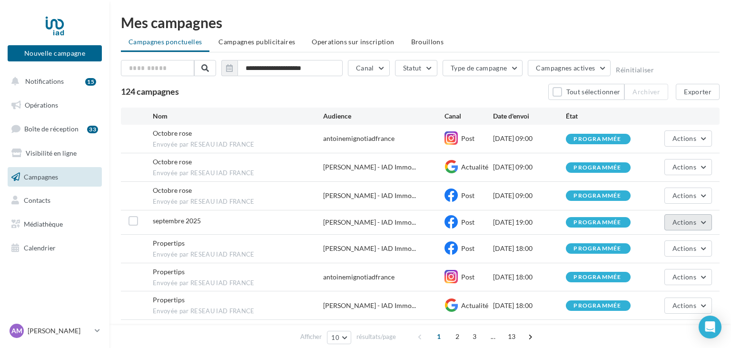  Describe the element at coordinates (474, 336) in the screenshot. I see `span: 3` at that location.